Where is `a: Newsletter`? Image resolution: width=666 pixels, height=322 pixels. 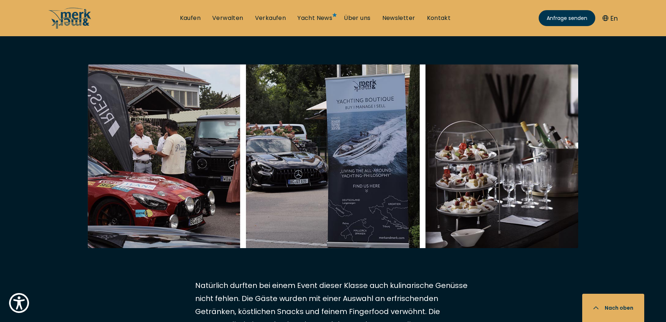 a: Newsletter is located at coordinates (398, 18).